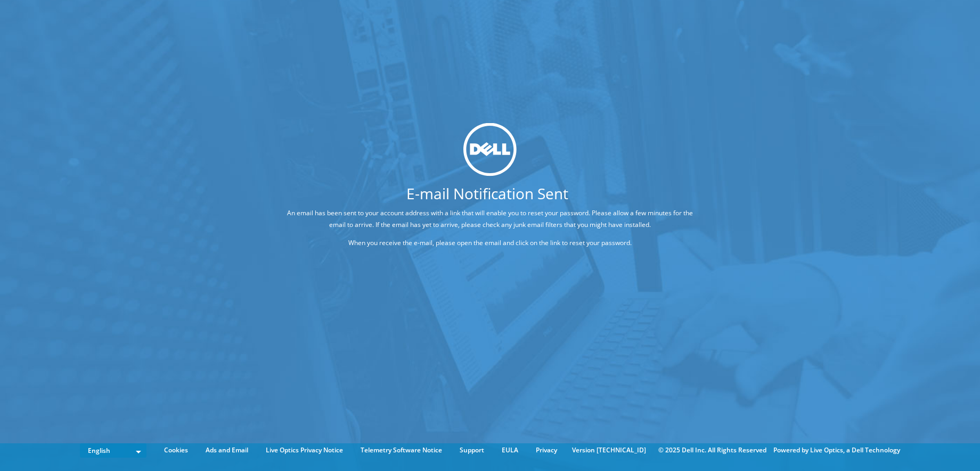 The height and width of the screenshot is (471, 980). Describe the element at coordinates (487, 193) in the screenshot. I see `h1: E-mail Notification Sent` at that location.